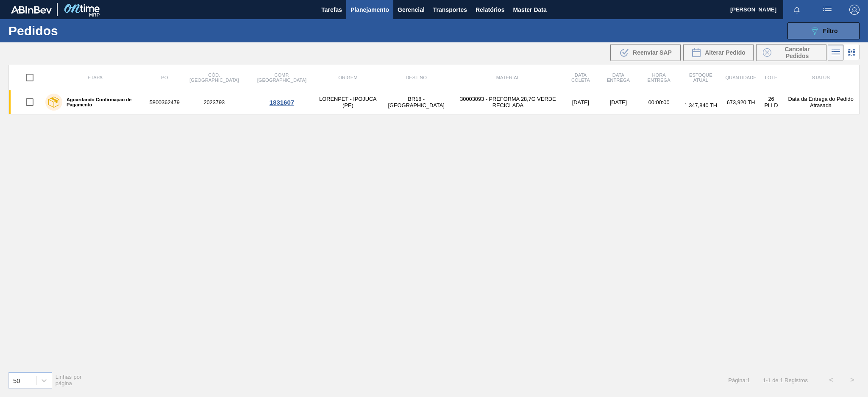  What do you see at coordinates (797, 53) in the screenshot?
I see `span: Cancelar Pedidos` at bounding box center [797, 53].